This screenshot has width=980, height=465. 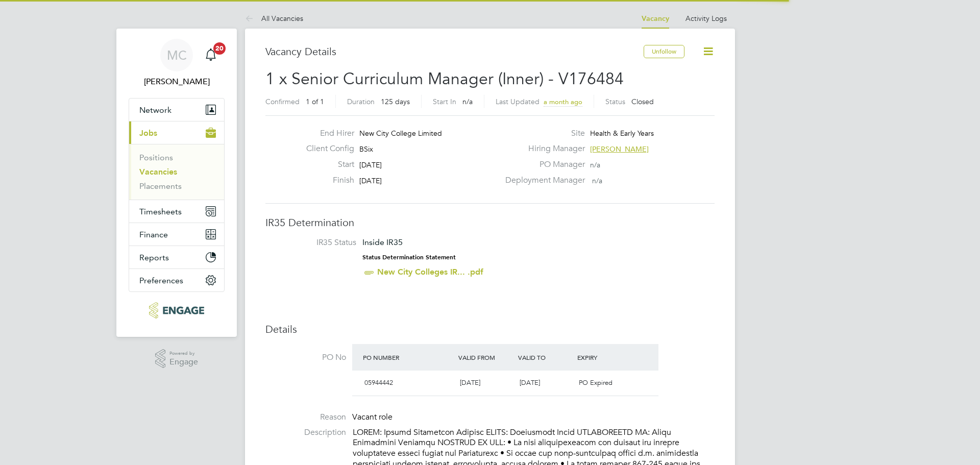 What do you see at coordinates (664, 51) in the screenshot?
I see `button: Unfollow` at bounding box center [664, 51].